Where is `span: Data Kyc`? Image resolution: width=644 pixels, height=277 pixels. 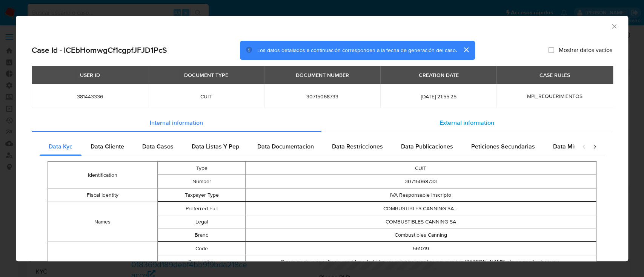
span: Data Kyc is located at coordinates (61, 146).